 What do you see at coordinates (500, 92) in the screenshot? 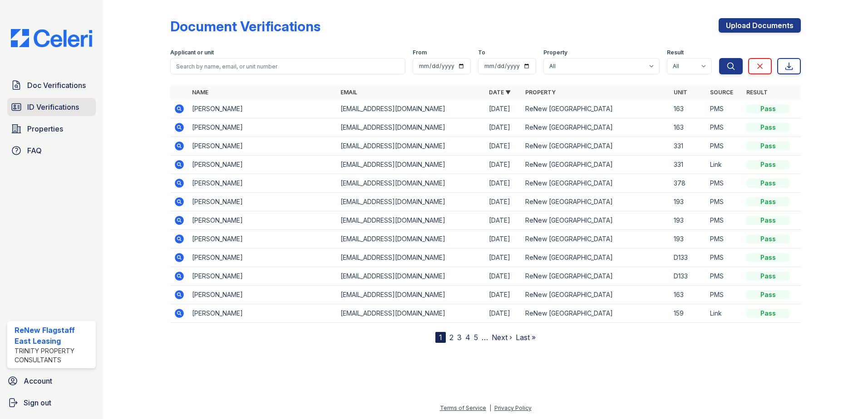
I see `a: Date ▼` at bounding box center [500, 92].